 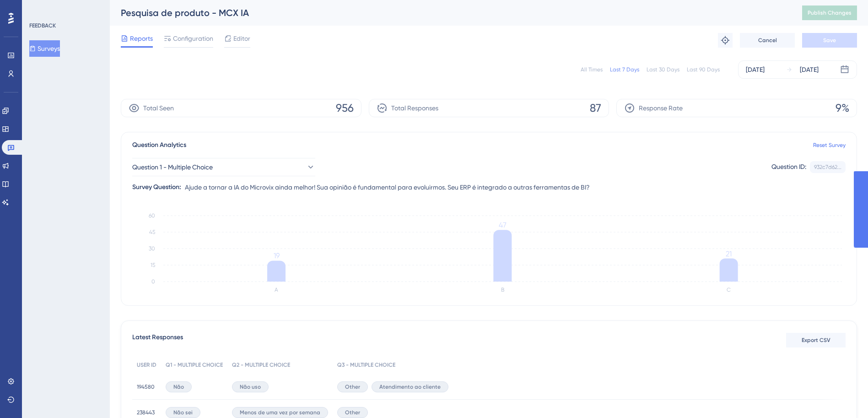 What do you see at coordinates (830, 40) in the screenshot?
I see `button: Save` at bounding box center [830, 40].